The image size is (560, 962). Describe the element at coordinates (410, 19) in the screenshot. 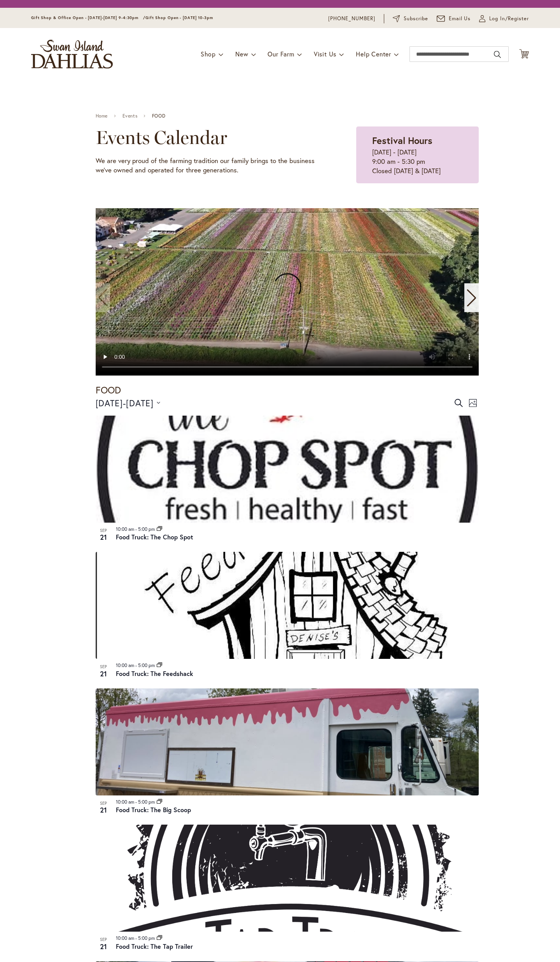

I see `a: Subscribe` at that location.